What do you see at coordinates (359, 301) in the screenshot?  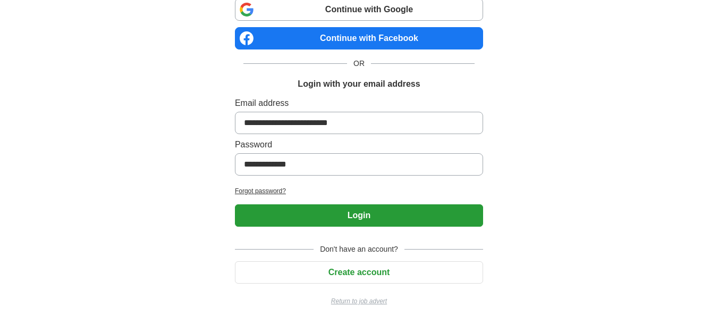 I see `a: Return to job advert` at bounding box center [359, 301].